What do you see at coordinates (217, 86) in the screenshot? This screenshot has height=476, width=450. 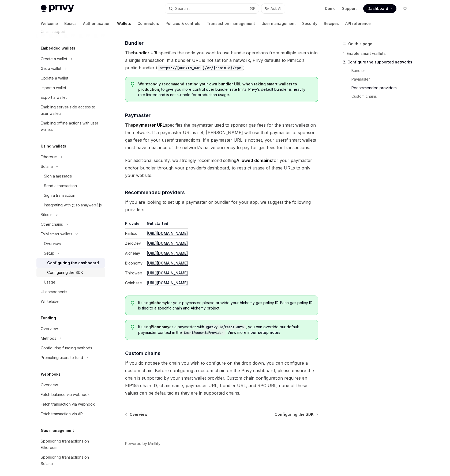 I see `strong: We strongly recommend setting your own bundler URL when taking smart wallets to production` at bounding box center [217, 86].